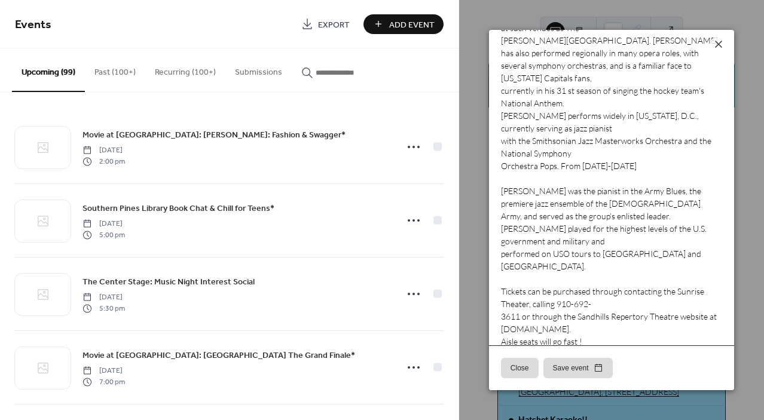 Image resolution: width=764 pixels, height=420 pixels. Describe the element at coordinates (178, 209) in the screenshot. I see `span: Southern Pines Library Book Chat & Chill for Teens*` at that location.